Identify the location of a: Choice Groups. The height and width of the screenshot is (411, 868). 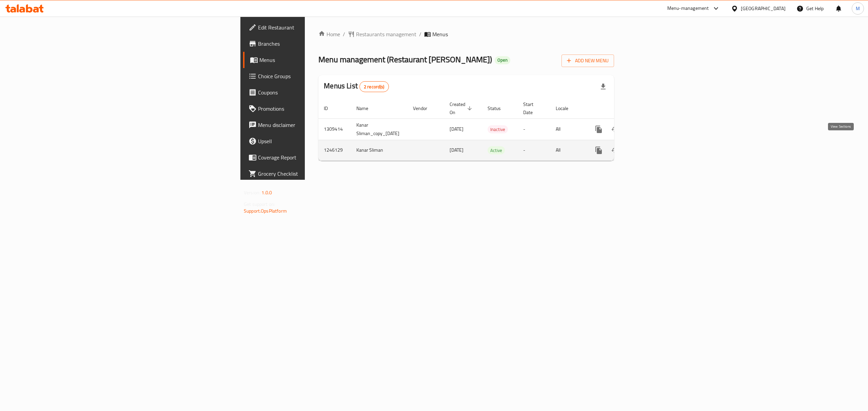
(314, 76).